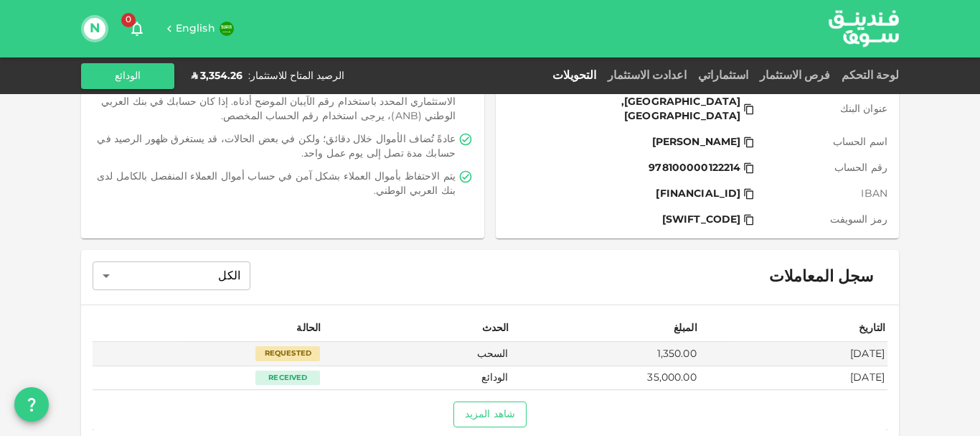 Image resolution: width=980 pixels, height=436 pixels. What do you see at coordinates (276, 147) in the screenshot?
I see `span: عادةً تُضاف الأموال خلال دقائق؛ ولكن في بعض الحالات، قد يستغرق ظهور الرصيد في حسابك مدة تصل إلى ي...` at bounding box center [276, 147].